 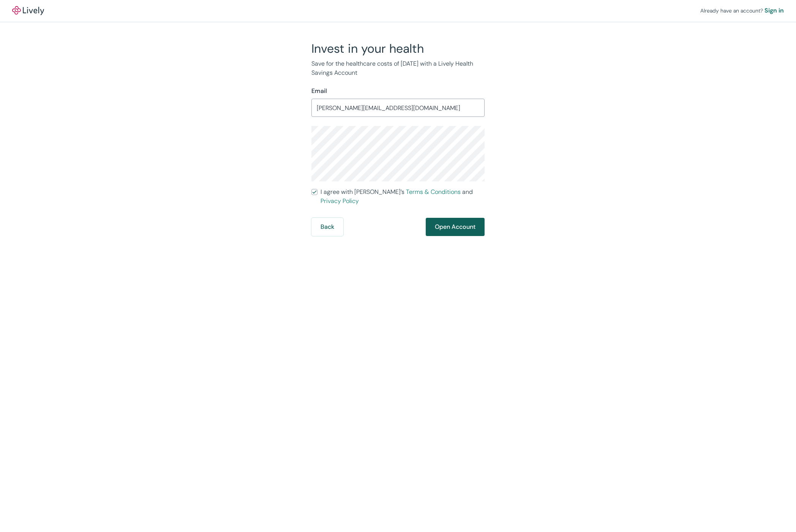 What do you see at coordinates (774, 10) in the screenshot?
I see `a: Sign in` at bounding box center [774, 10].